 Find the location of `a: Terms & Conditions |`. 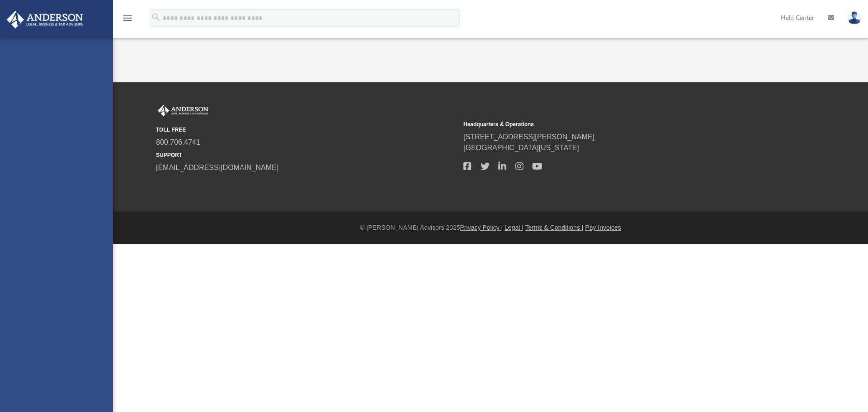

a: Terms & Conditions | is located at coordinates (554, 227).